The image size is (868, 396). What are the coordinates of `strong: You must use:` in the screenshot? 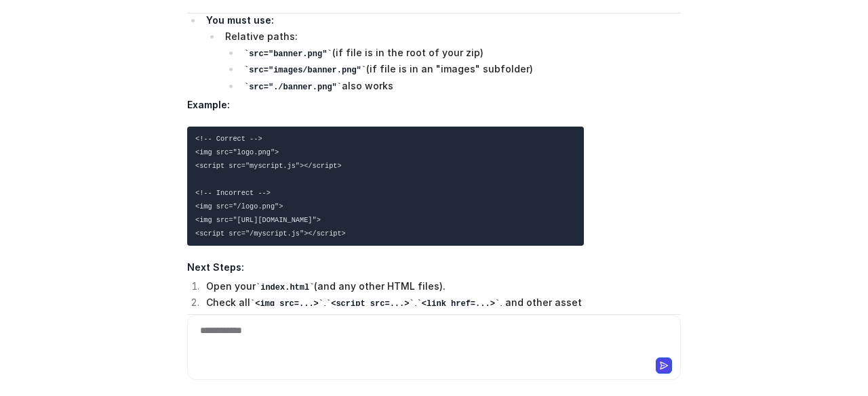 It's located at (240, 20).